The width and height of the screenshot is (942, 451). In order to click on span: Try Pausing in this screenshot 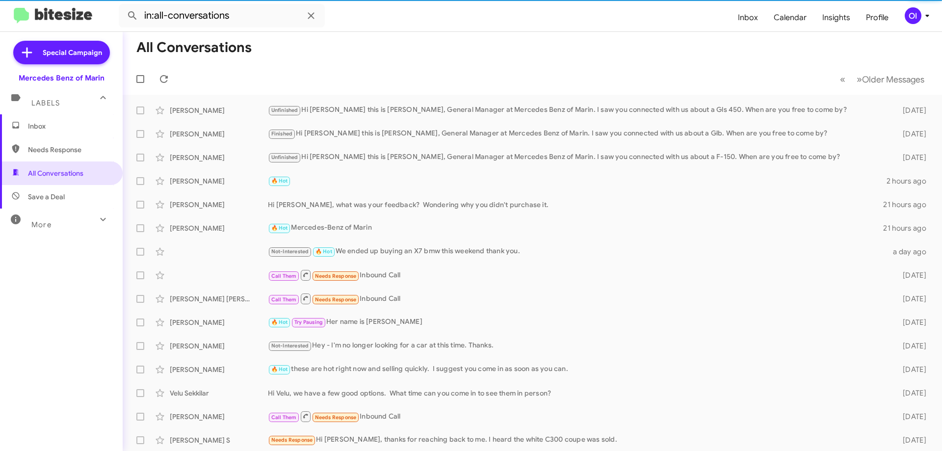, I will do `click(309, 322)`.